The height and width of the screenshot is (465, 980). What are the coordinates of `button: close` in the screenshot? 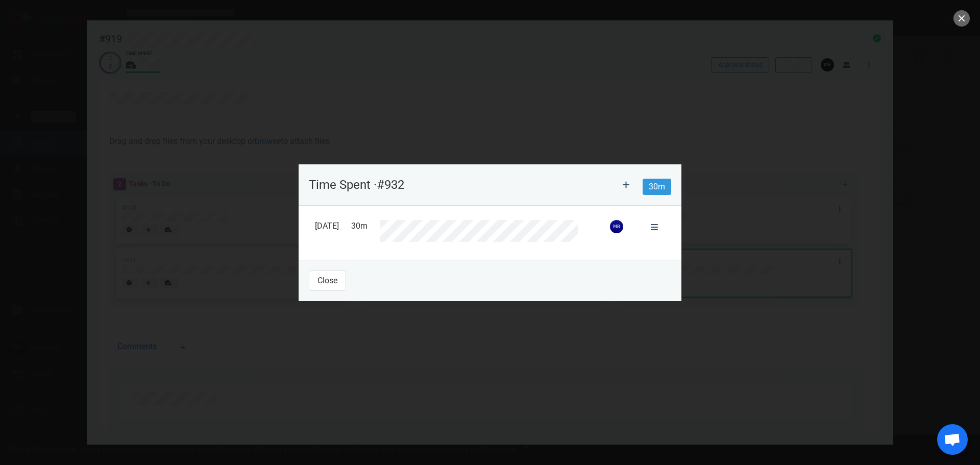 It's located at (961, 19).